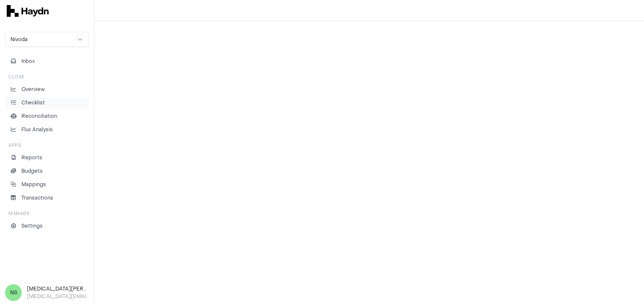  I want to click on a: Flux Analysis, so click(47, 130).